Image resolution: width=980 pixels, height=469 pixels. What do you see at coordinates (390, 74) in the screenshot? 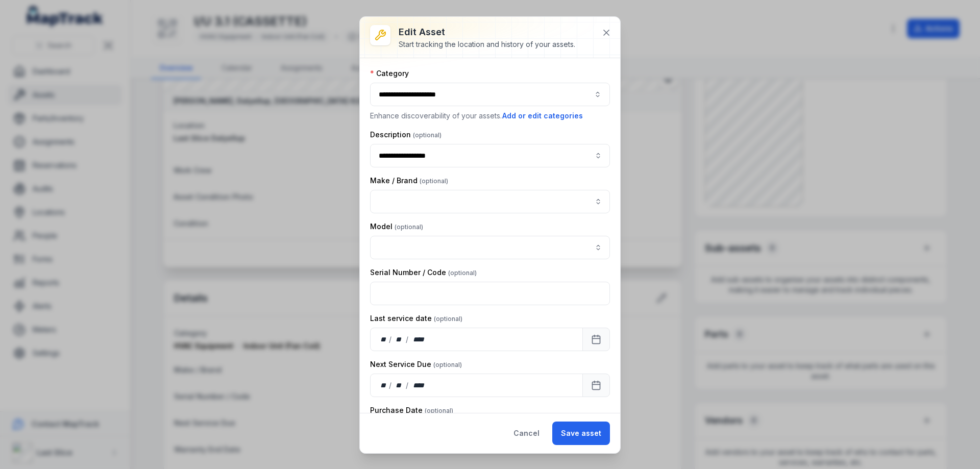
I see `label: Category` at bounding box center [390, 74].